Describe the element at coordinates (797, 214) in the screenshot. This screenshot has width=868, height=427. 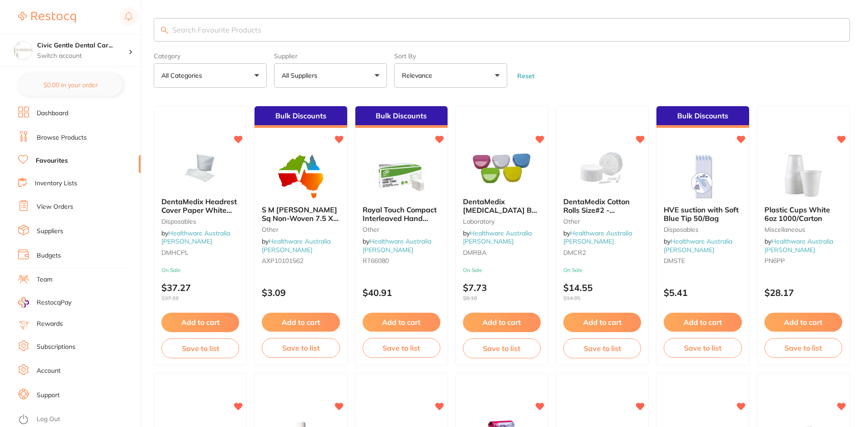
I see `span: Plastic Cups White 6oz 1000/Carton` at that location.